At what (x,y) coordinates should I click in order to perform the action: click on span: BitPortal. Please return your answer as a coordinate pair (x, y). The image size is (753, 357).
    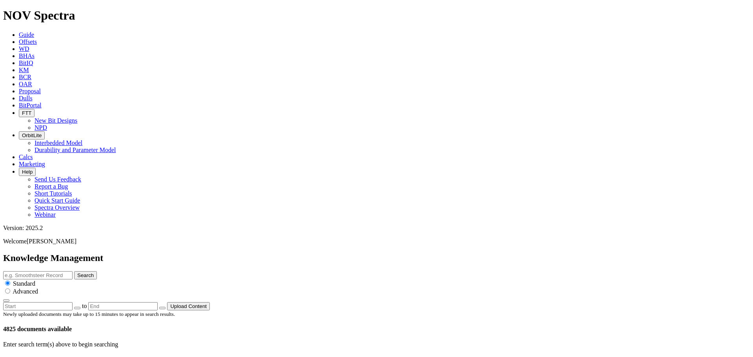
    Looking at the image, I should click on (30, 105).